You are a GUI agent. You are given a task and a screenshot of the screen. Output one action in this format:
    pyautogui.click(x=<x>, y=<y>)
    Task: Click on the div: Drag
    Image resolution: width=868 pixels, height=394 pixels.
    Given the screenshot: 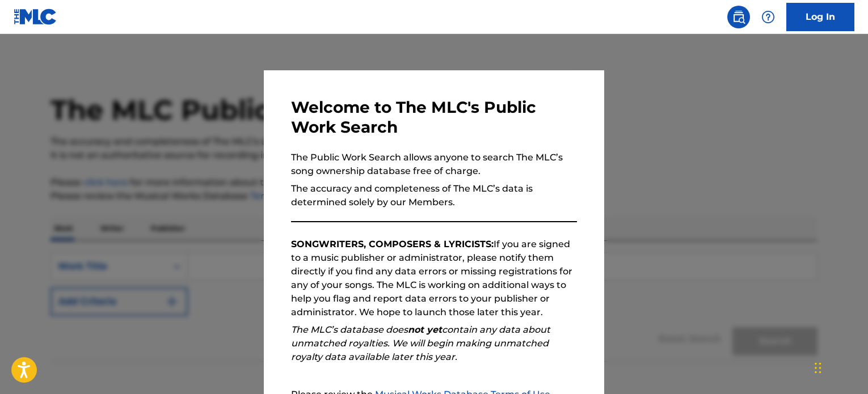 What is the action you would take?
    pyautogui.click(x=818, y=368)
    